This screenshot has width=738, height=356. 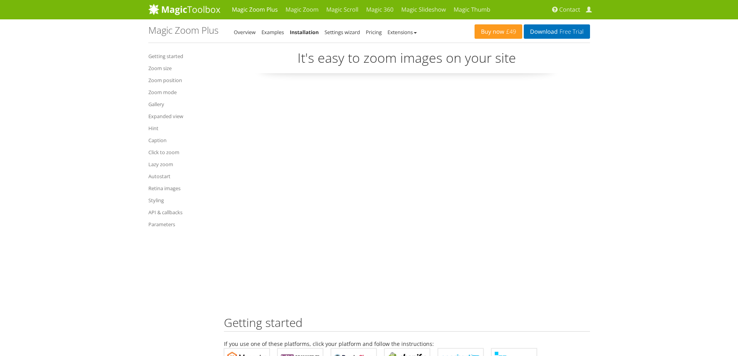 I want to click on a: Overview, so click(x=245, y=32).